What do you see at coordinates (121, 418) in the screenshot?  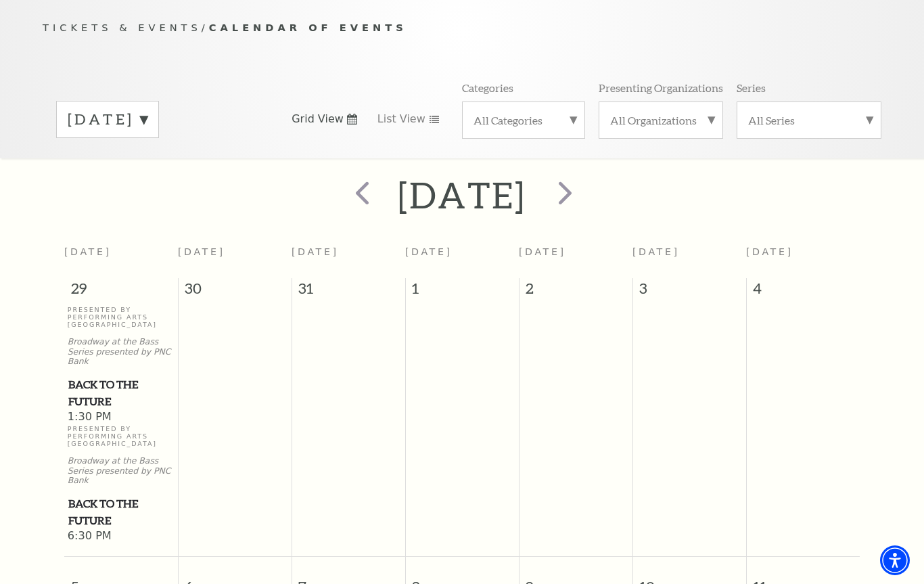 I see `span: 1:30 PM` at bounding box center [121, 418].